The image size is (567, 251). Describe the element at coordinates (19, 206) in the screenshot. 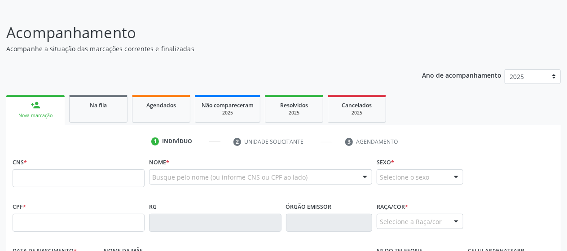

I see `label: CPF` at that location.